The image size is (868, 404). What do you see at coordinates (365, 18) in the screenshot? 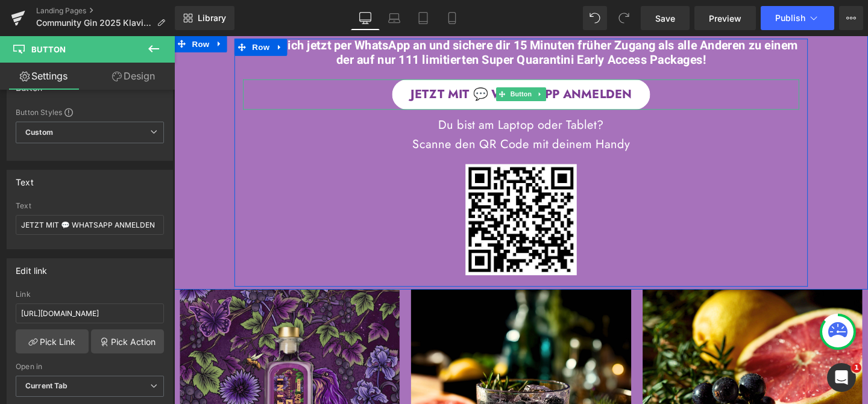
I see `a: Desktop` at bounding box center [365, 18].